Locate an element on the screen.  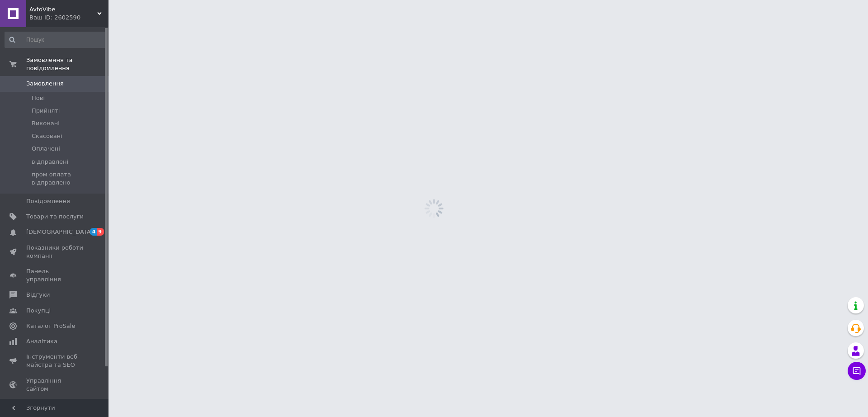
span: Покупці is located at coordinates (39, 310).